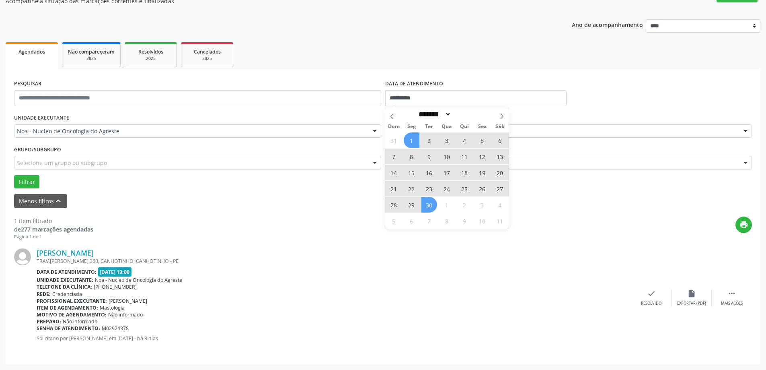 Image resolution: width=766 pixels, height=370 pixels. What do you see at coordinates (32, 51) in the screenshot?
I see `span: Agendados` at bounding box center [32, 51].